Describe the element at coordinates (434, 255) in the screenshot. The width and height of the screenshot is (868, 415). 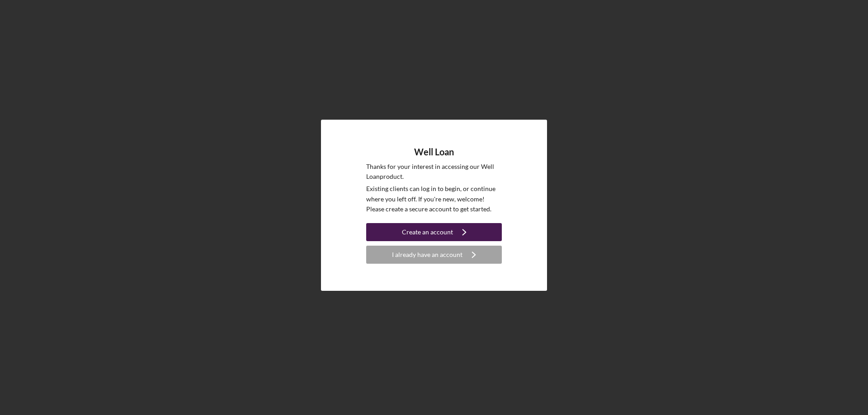
I see `a: I already have an account` at that location.